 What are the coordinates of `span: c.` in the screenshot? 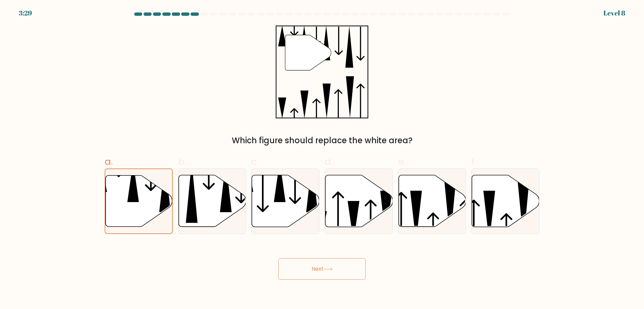 It's located at (255, 161).